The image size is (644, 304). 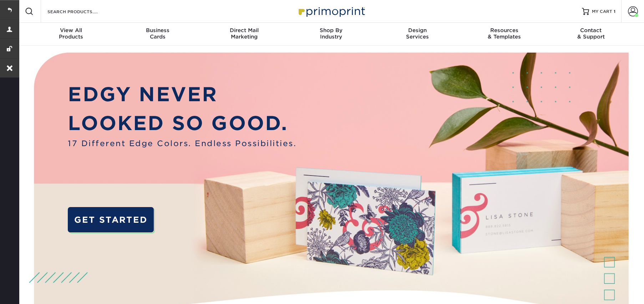 What do you see at coordinates (71, 30) in the screenshot?
I see `span: View All` at bounding box center [71, 30].